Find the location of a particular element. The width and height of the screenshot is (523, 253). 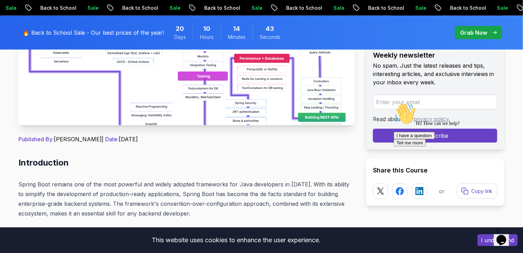

h2: Weekly newsletter is located at coordinates (435, 55).